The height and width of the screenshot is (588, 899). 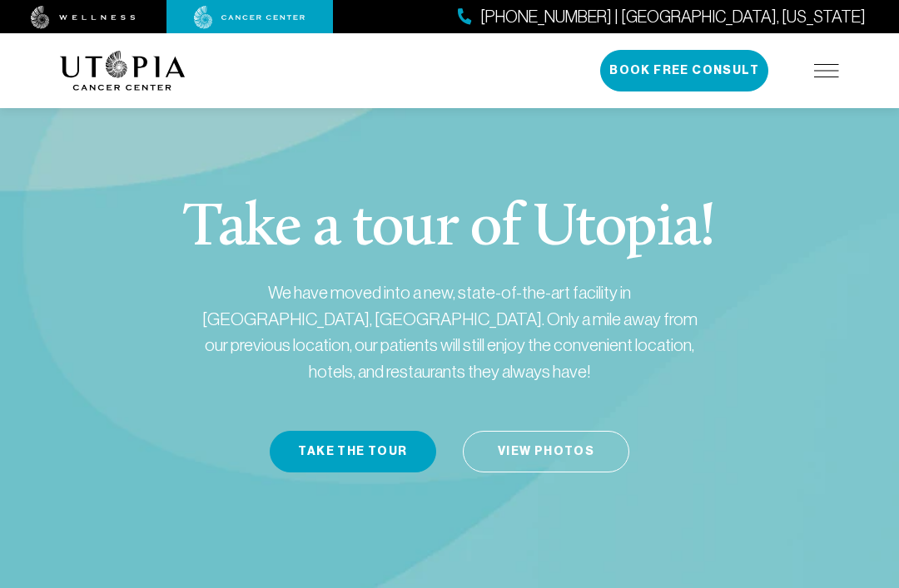 What do you see at coordinates (684, 70) in the screenshot?
I see `button: Book Free Consult` at bounding box center [684, 70].